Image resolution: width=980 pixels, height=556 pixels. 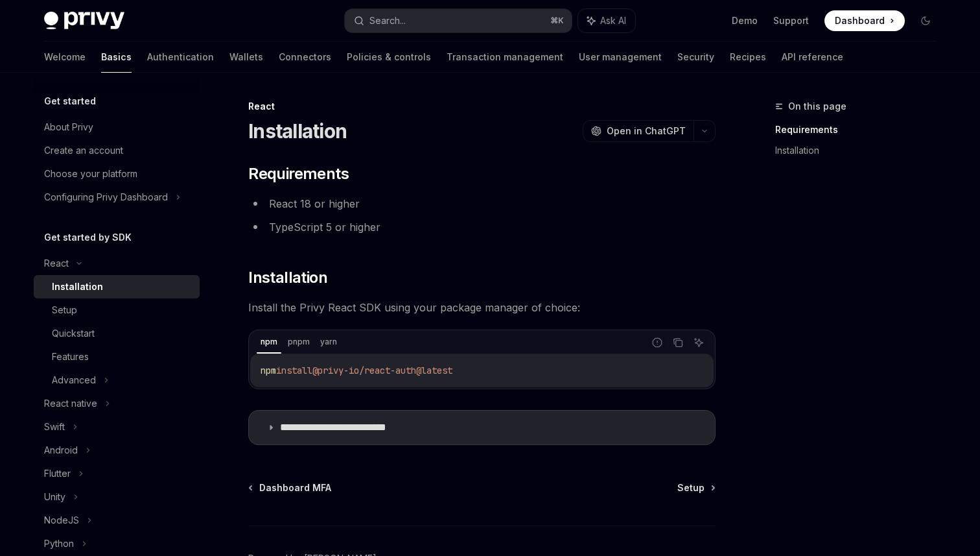 I want to click on div: Search..., so click(x=388, y=21).